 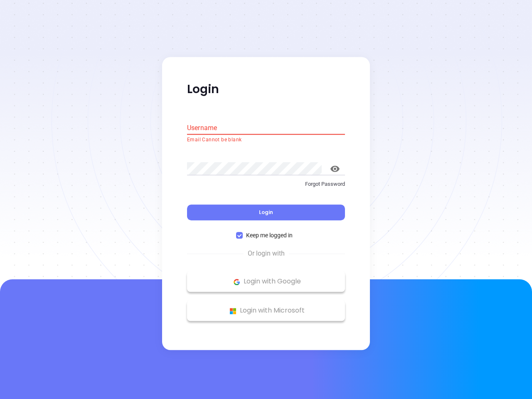 What do you see at coordinates (266, 140) in the screenshot?
I see `p: Email Cannot be blank` at bounding box center [266, 140].